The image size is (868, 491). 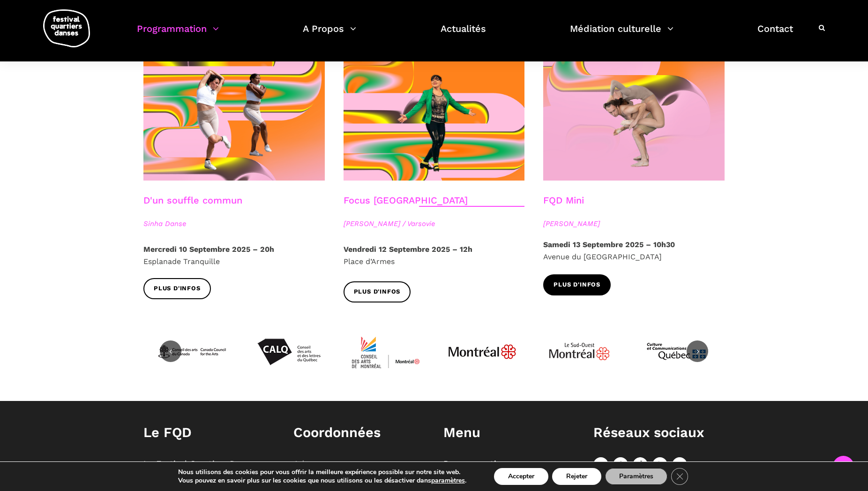 What do you see at coordinates (322, 480) in the screenshot?
I see `p: Vous pouvez en savoir plus sur les cookies que nous utilisons ou les désactiver dans .` at bounding box center [322, 480].